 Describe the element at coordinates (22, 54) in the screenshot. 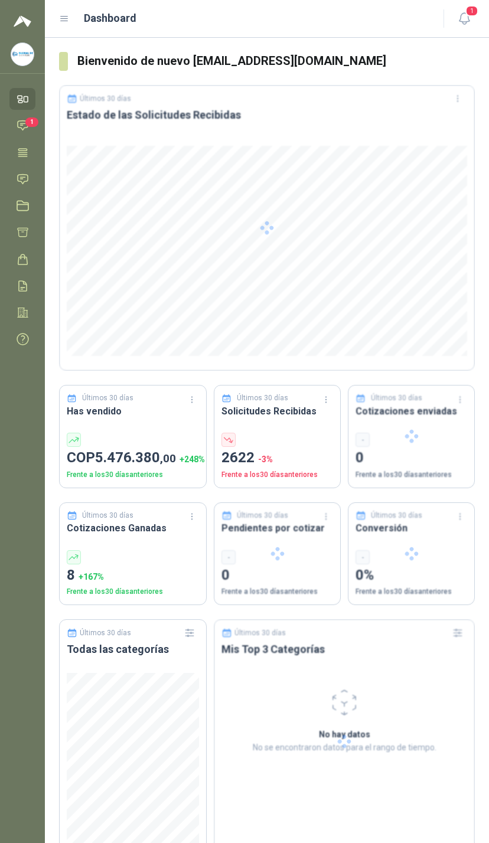

I see `img: Company Logo` at that location.